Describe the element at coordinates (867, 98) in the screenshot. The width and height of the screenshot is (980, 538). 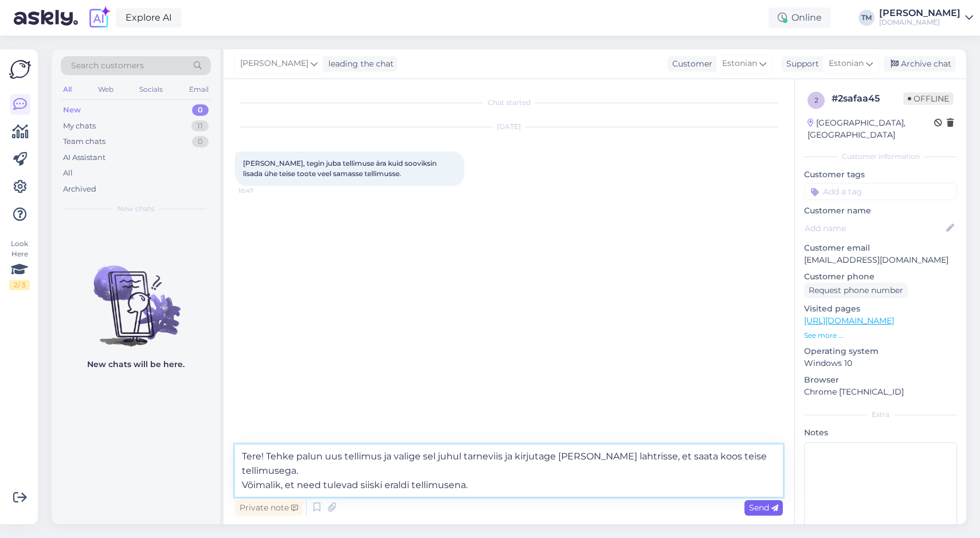
I see `div: # 2safaa45` at that location.